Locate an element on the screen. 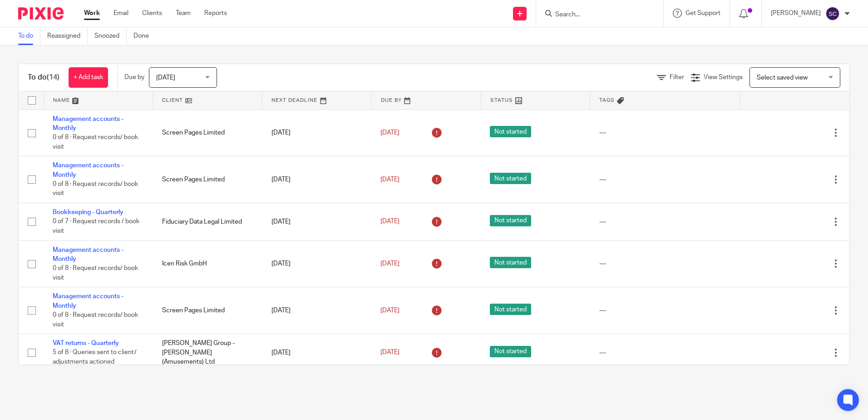 The width and height of the screenshot is (868, 420). a: + Add task is located at coordinates (88, 77).